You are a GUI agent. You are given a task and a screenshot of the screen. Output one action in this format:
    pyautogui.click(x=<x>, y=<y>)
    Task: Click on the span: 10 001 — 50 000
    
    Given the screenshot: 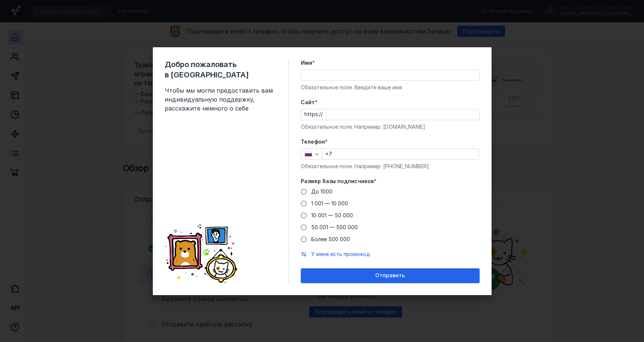 What is the action you would take?
    pyautogui.click(x=332, y=215)
    